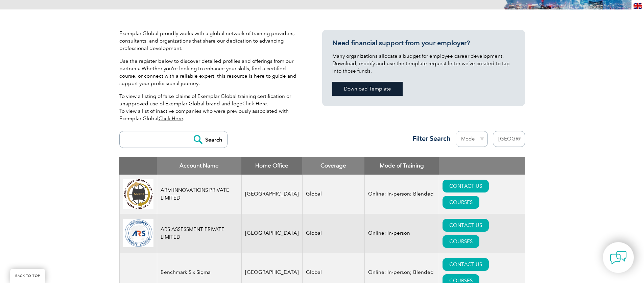  I want to click on img: en, so click(637, 6).